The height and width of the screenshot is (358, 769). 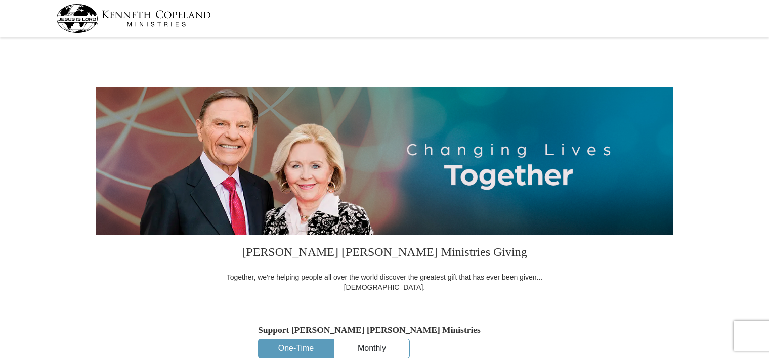 I want to click on button: Monthly, so click(x=372, y=349).